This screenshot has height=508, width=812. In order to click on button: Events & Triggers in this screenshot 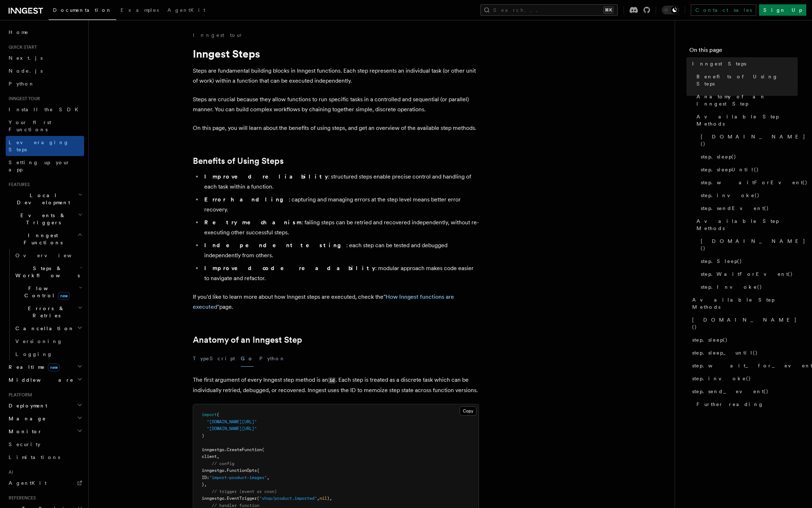, I will do `click(45, 219)`.